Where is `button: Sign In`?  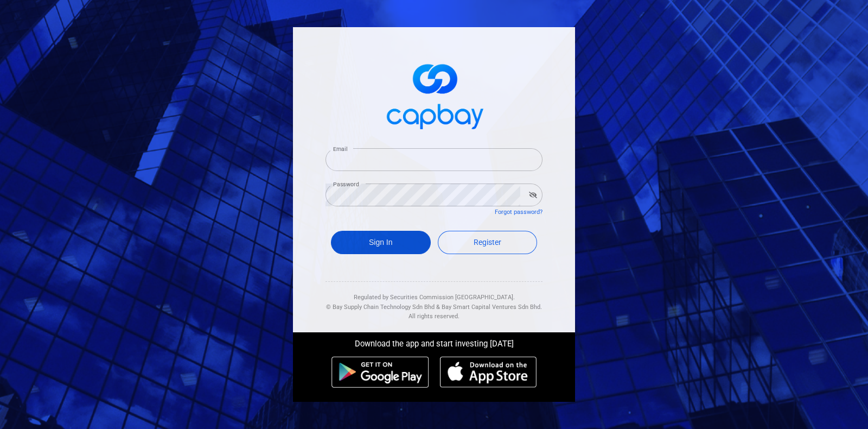 button: Sign In is located at coordinates (381, 242).